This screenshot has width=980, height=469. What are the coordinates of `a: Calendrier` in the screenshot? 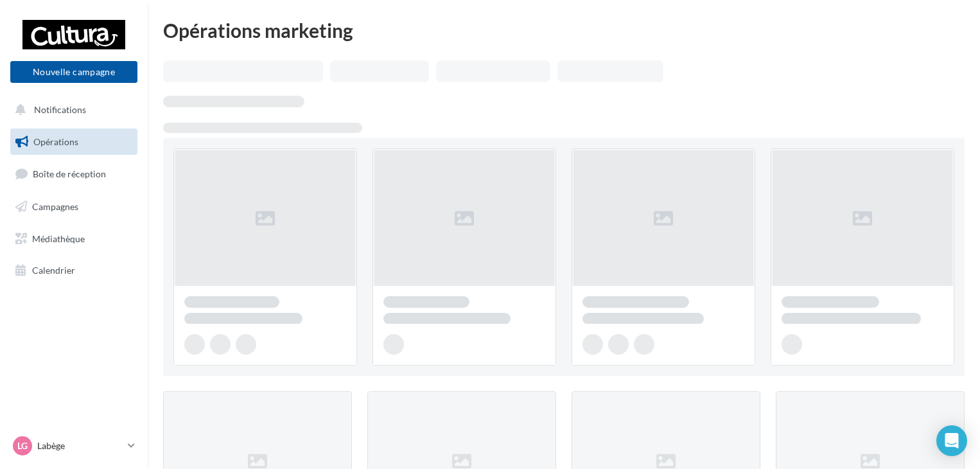 It's located at (74, 271).